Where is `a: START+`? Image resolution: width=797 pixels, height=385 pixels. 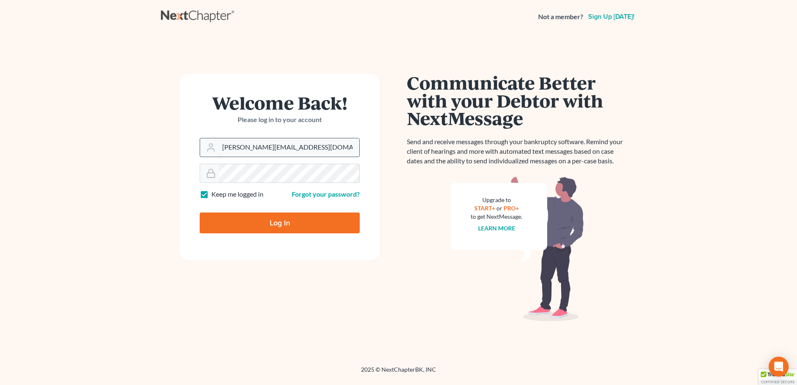 a: START+ is located at coordinates (484, 208).